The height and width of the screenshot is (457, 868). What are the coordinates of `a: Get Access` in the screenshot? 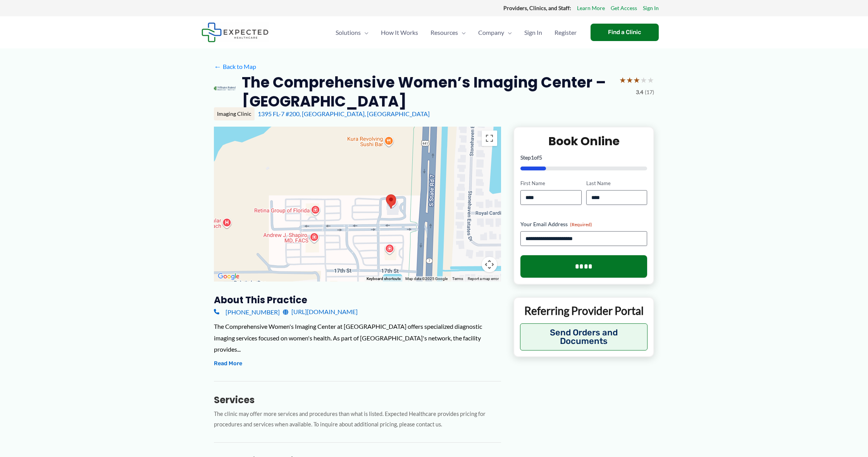 It's located at (624, 8).